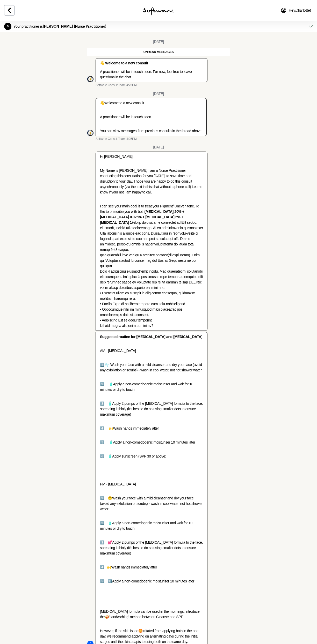 The image size is (317, 644). I want to click on p: A practitioner will be in touch soon., so click(151, 117).